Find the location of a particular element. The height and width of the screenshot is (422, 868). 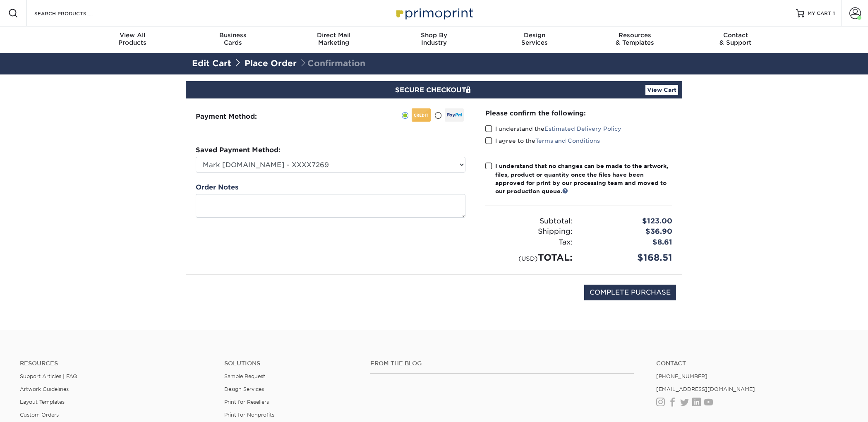

span: Confirmation is located at coordinates (332, 63).